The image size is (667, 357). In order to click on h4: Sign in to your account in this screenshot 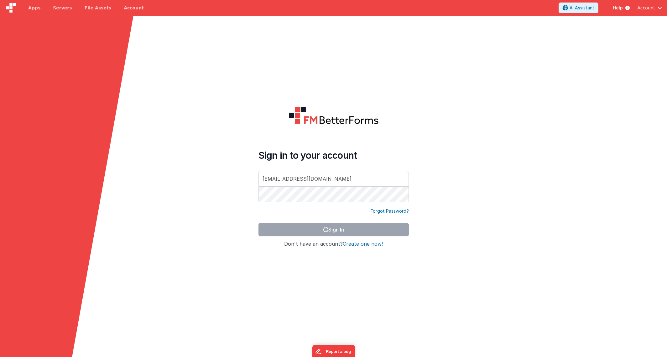, I will do `click(334, 155)`.